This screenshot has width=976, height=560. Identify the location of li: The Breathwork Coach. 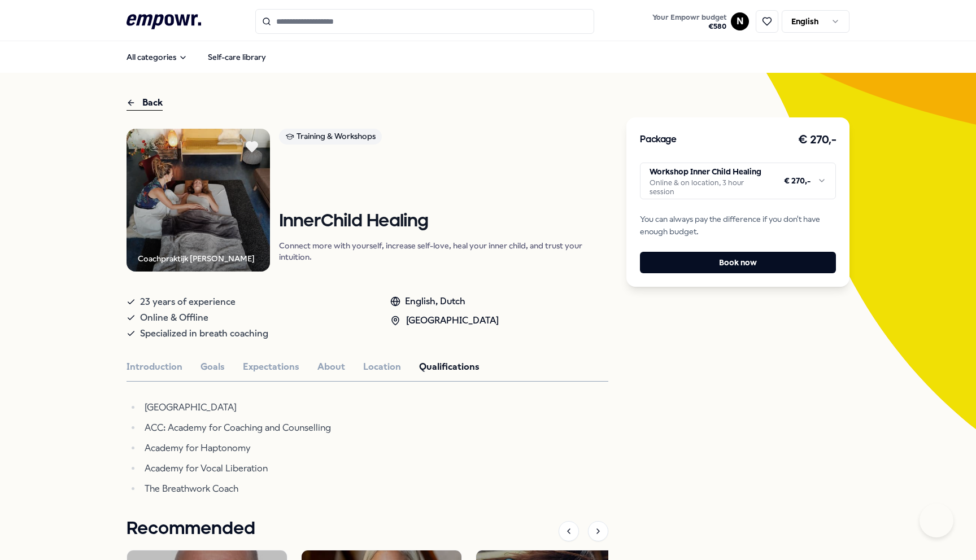
(318, 489).